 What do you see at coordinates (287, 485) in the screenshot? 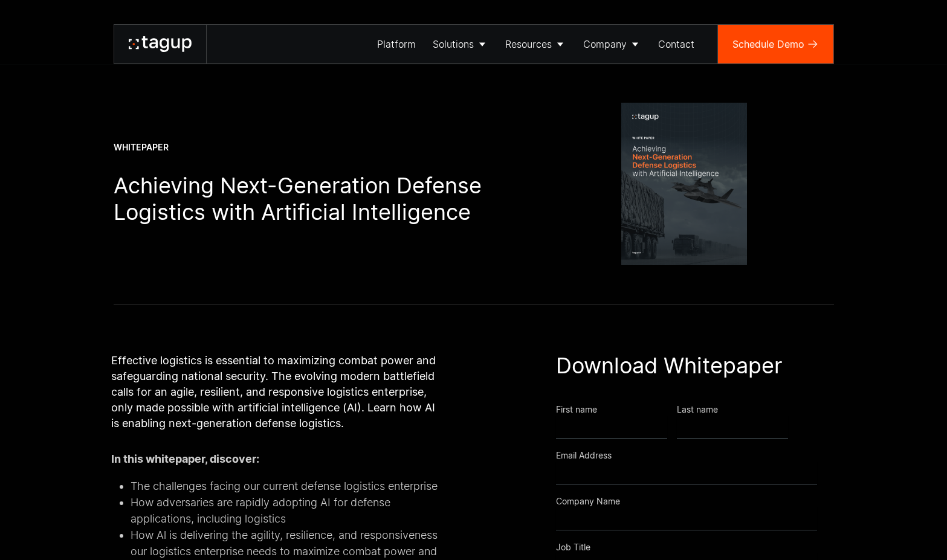
I see `li: The challenges facing our current defense logistics enterprise` at bounding box center [287, 485].